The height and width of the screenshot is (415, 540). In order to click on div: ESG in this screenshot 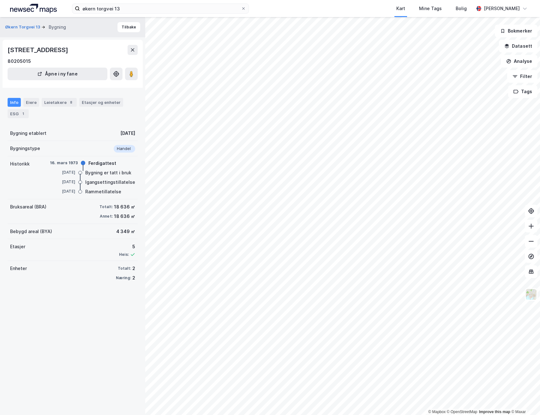, I will do `click(18, 114)`.